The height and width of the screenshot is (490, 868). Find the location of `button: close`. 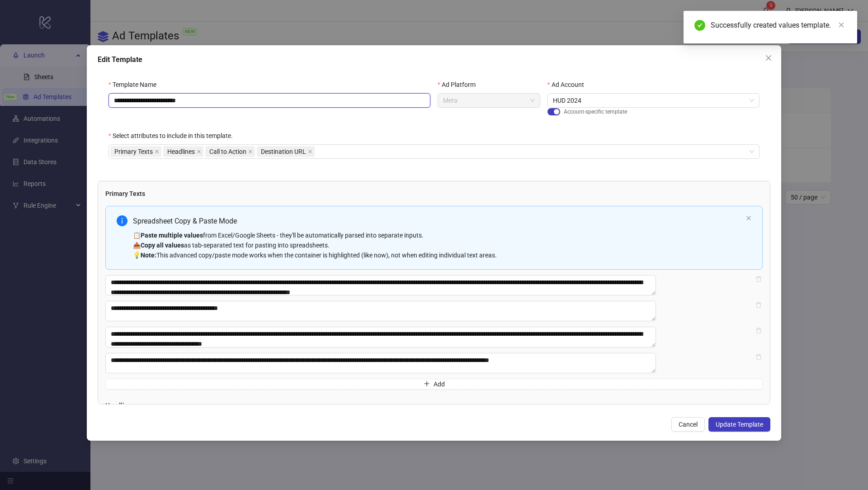

button: close is located at coordinates (748, 218).